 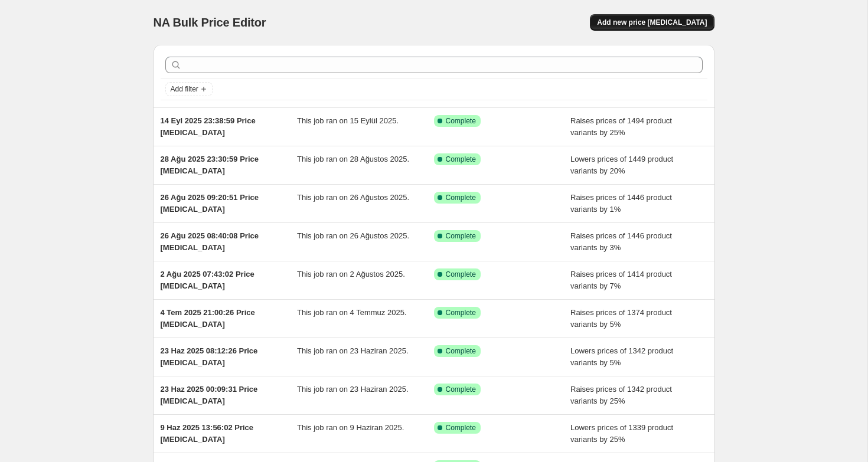 I want to click on span: This job ran on 4 Temmuz 2025., so click(x=351, y=312).